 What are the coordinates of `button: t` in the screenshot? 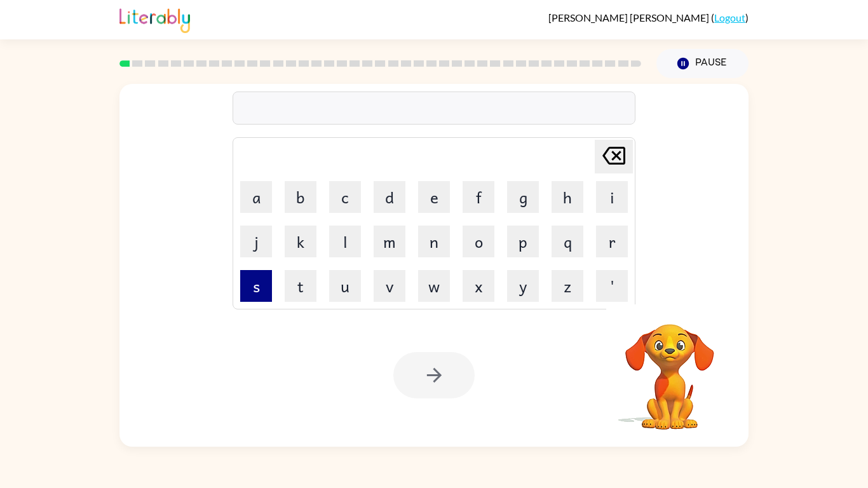 It's located at (300, 286).